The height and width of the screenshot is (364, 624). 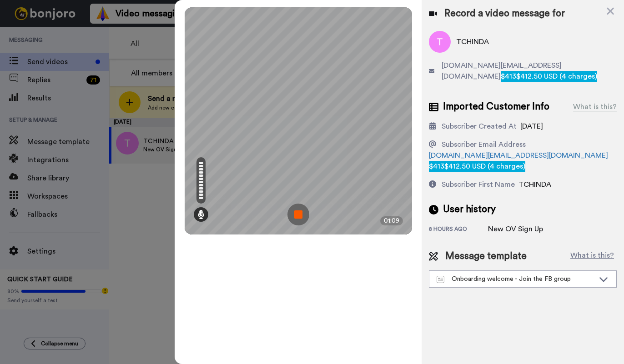 What do you see at coordinates (440, 279) in the screenshot?
I see `img: Message-temps.svg` at bounding box center [440, 279].